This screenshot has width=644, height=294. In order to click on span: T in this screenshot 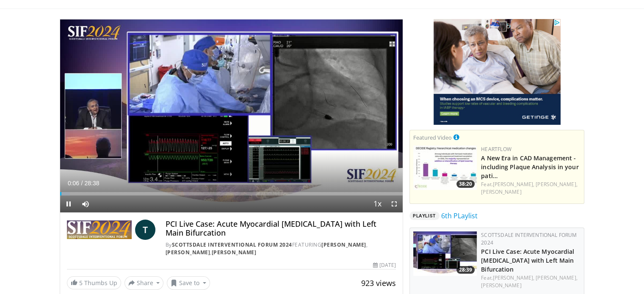, I will do `click(145, 230)`.